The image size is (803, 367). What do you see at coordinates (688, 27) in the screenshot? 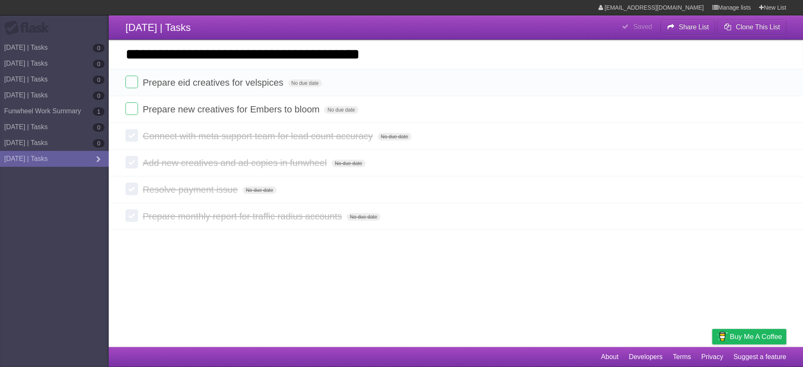
I see `button: Share List` at bounding box center [688, 27].